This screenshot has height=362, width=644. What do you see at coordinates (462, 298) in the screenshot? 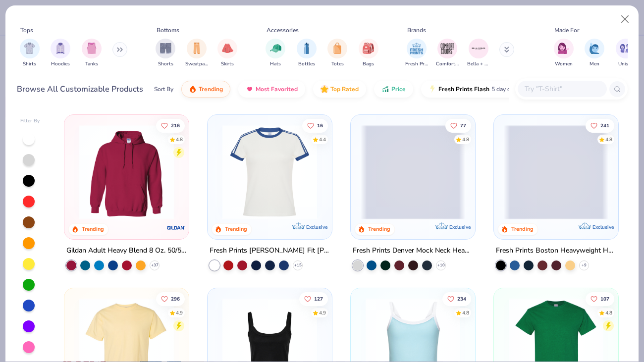
I see `span: 234` at bounding box center [462, 298].